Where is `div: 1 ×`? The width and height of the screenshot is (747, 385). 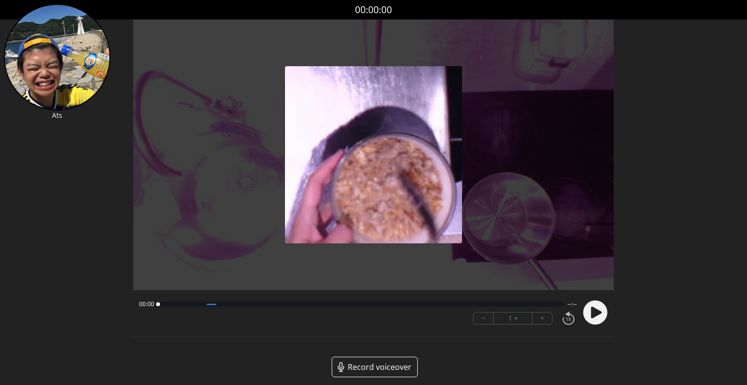 div: 1 × is located at coordinates (513, 318).